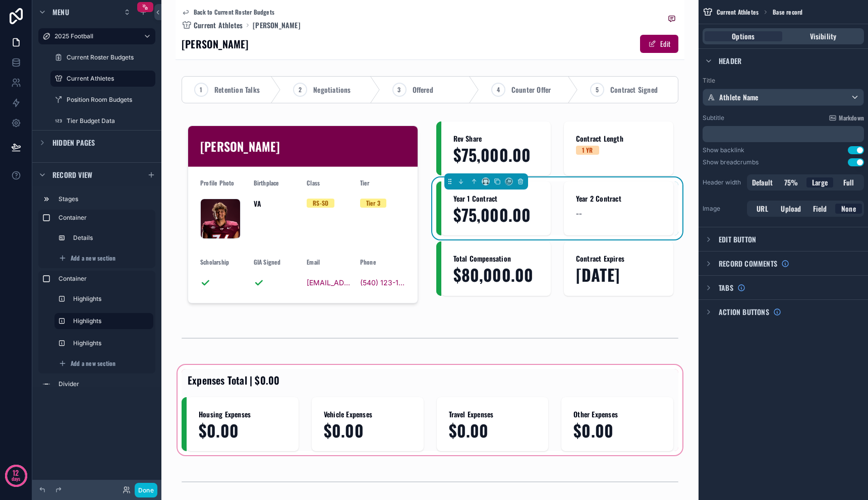 The image size is (868, 500). What do you see at coordinates (103, 100) in the screenshot?
I see `a: Position Room Budgets` at bounding box center [103, 100].